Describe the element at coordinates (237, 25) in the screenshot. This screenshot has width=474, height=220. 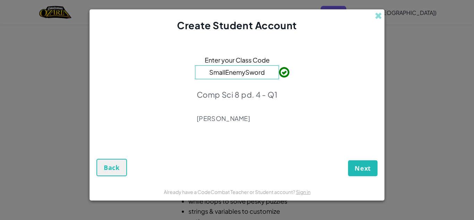
I see `span: Create Student Account` at that location.